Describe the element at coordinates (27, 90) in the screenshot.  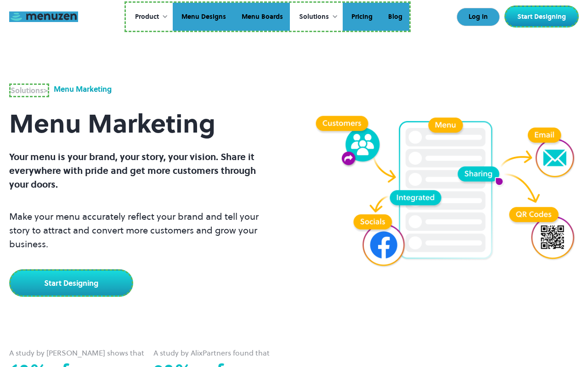
I see `strong: Solutions` at that location.